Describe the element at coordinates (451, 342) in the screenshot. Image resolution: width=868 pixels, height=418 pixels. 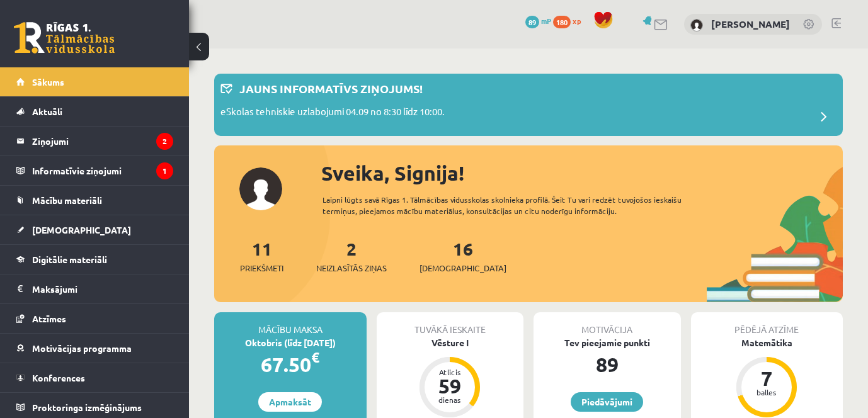
I see `div: Vēsture I` at that location.